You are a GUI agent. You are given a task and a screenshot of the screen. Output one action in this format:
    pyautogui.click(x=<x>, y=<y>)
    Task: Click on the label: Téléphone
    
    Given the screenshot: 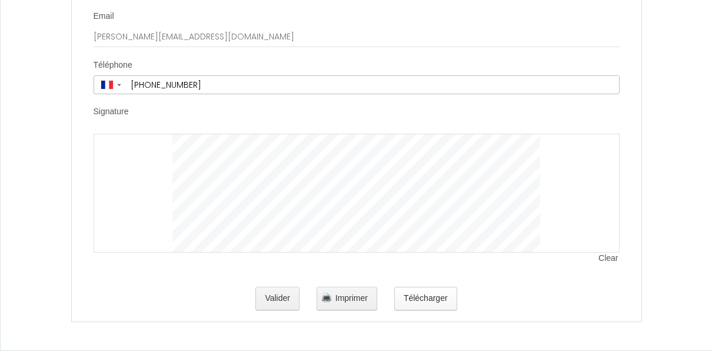 What is the action you would take?
    pyautogui.click(x=113, y=65)
    